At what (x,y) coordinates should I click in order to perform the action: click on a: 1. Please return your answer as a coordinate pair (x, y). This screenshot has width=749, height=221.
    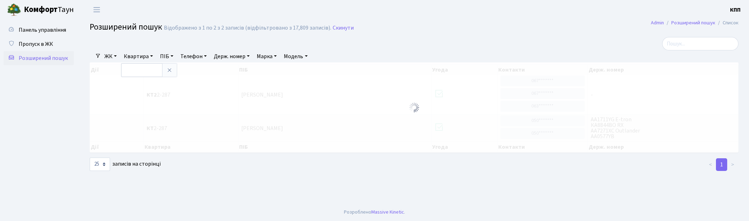
    Looking at the image, I should click on (722, 164).